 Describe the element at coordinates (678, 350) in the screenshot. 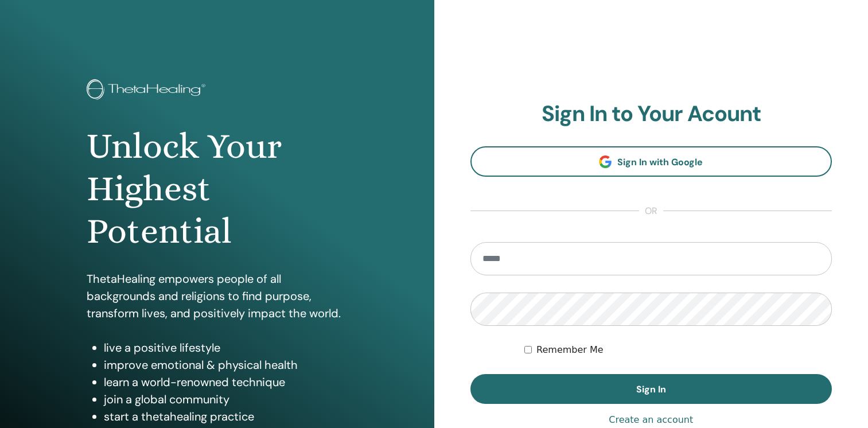

I see `div: Keep me authenticated indefinitely or until I manually logout` at that location.